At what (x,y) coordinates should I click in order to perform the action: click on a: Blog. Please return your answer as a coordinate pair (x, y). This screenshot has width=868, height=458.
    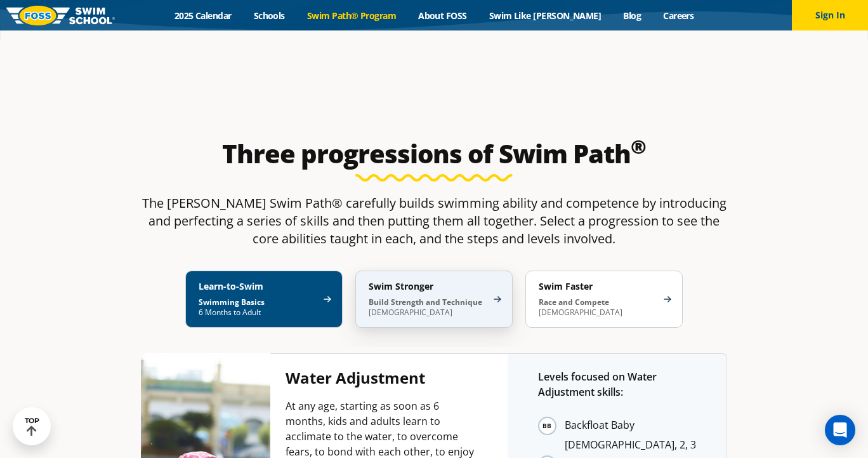
    Looking at the image, I should click on (632, 15).